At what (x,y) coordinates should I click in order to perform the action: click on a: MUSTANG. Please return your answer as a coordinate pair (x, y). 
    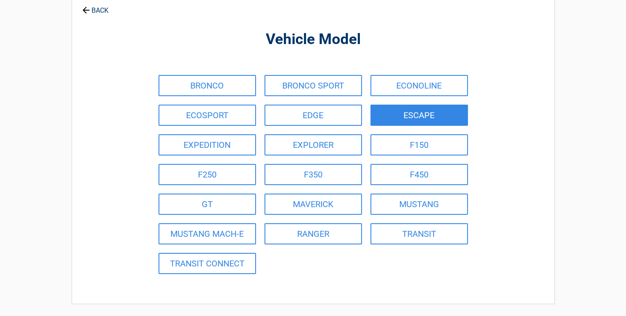
    Looking at the image, I should click on (419, 204).